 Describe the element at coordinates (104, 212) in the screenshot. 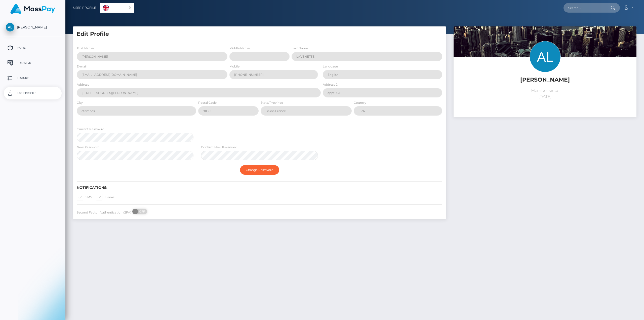

I see `label: Second Factor Authentication (2FA)` at that location.